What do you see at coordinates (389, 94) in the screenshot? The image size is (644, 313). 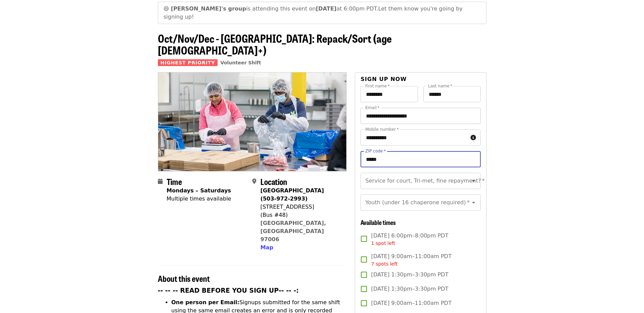 I see `input: First name` at bounding box center [389, 94].